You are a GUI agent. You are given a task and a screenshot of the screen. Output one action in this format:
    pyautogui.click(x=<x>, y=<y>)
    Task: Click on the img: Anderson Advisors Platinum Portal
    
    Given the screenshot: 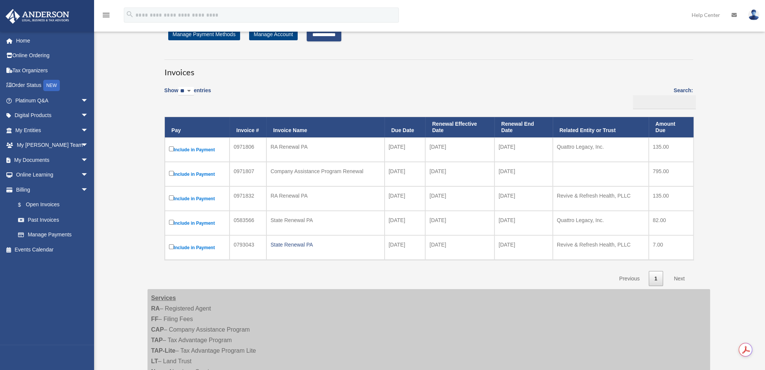 What is the action you would take?
    pyautogui.click(x=37, y=16)
    